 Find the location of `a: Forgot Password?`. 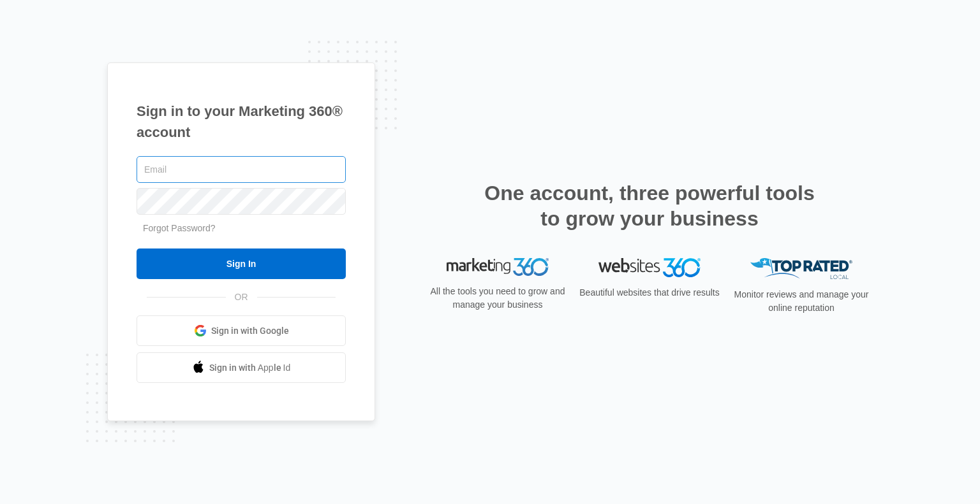

a: Forgot Password? is located at coordinates (180, 228).